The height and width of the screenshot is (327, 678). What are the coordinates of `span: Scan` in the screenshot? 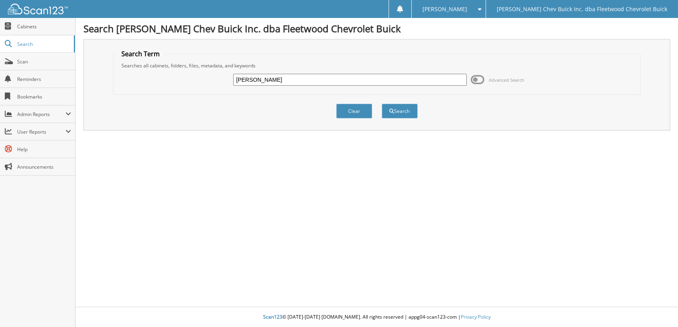 It's located at (44, 61).